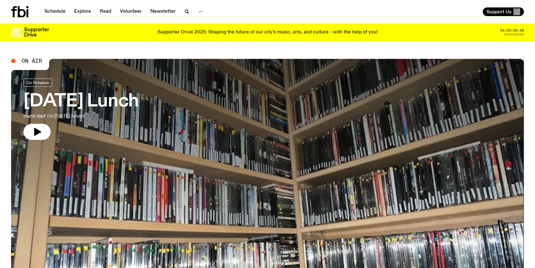 The height and width of the screenshot is (268, 535). Describe the element at coordinates (105, 12) in the screenshot. I see `a: Read` at that location.